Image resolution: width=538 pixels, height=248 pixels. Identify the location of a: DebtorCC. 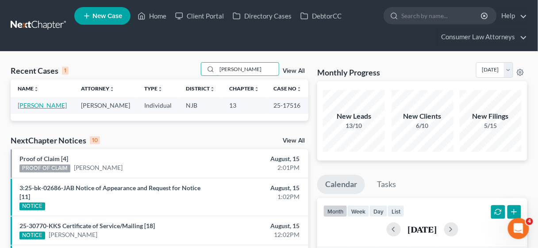
(321, 16).